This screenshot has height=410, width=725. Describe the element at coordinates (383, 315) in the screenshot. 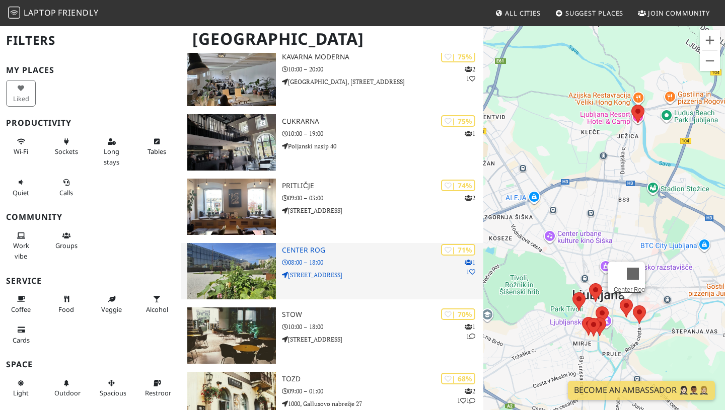

I see `h3: Stow` at that location.